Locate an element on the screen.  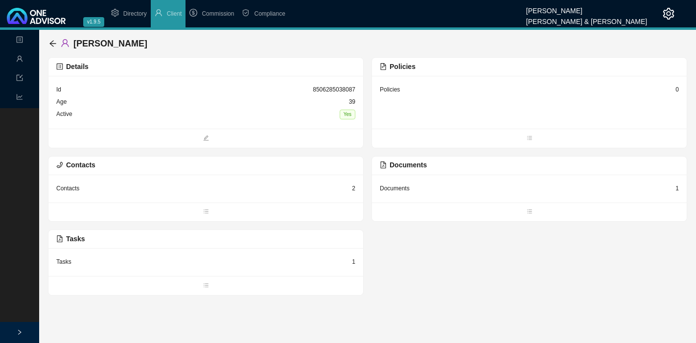
span: edit is located at coordinates (205, 139).